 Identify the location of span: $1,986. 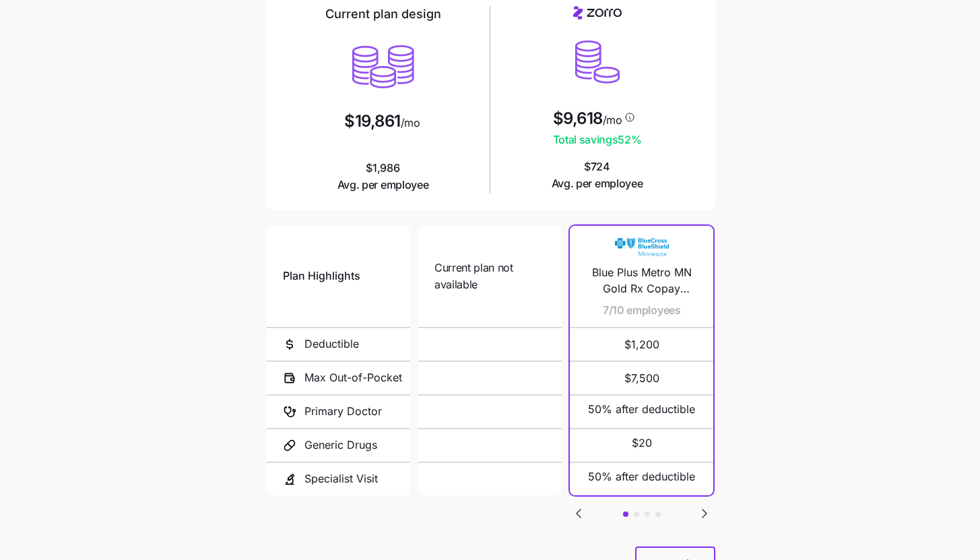
(383, 177).